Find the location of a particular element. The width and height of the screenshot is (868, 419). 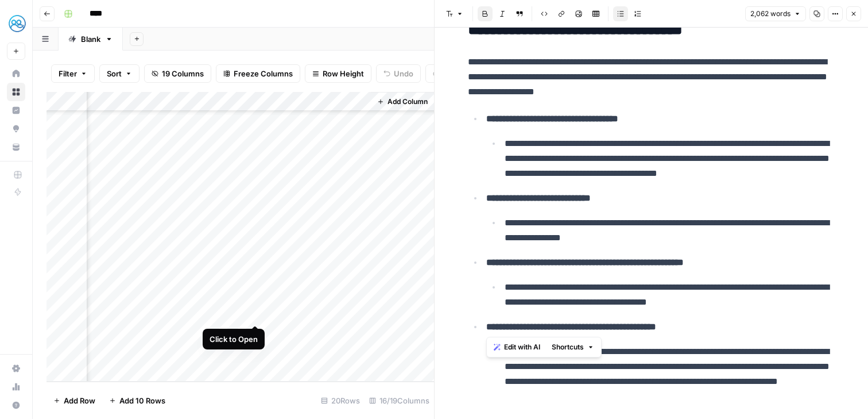

a: Browse is located at coordinates (16, 92).